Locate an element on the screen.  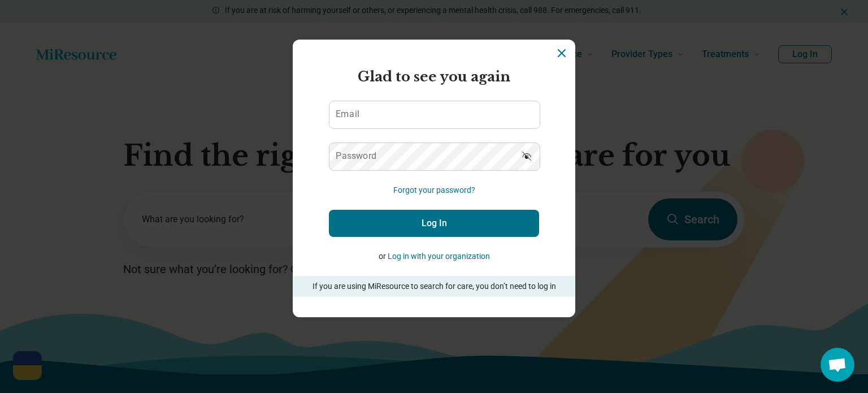
button: Log in with your organization is located at coordinates (438, 256).